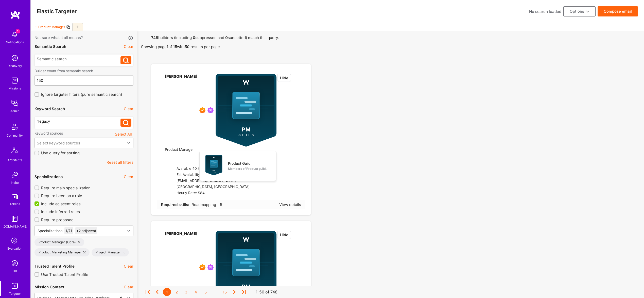 The width and height of the screenshot is (644, 298). I want to click on div: Hourly Rate: $84, so click(213, 193).